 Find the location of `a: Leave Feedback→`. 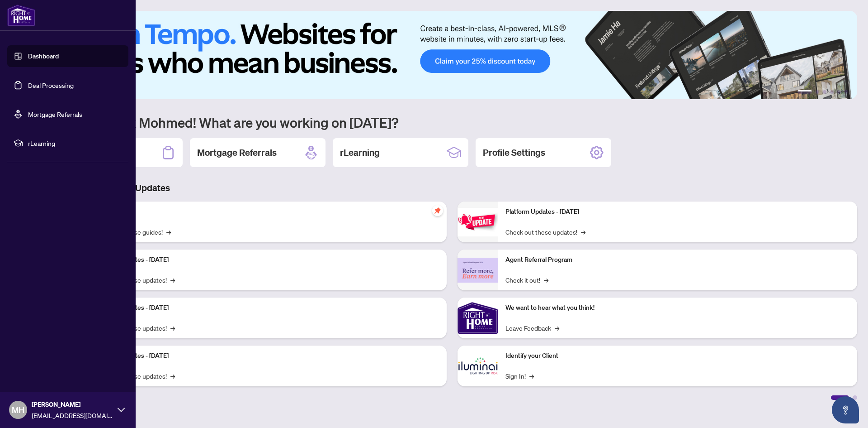

a: Leave Feedback→ is located at coordinates (533, 327).